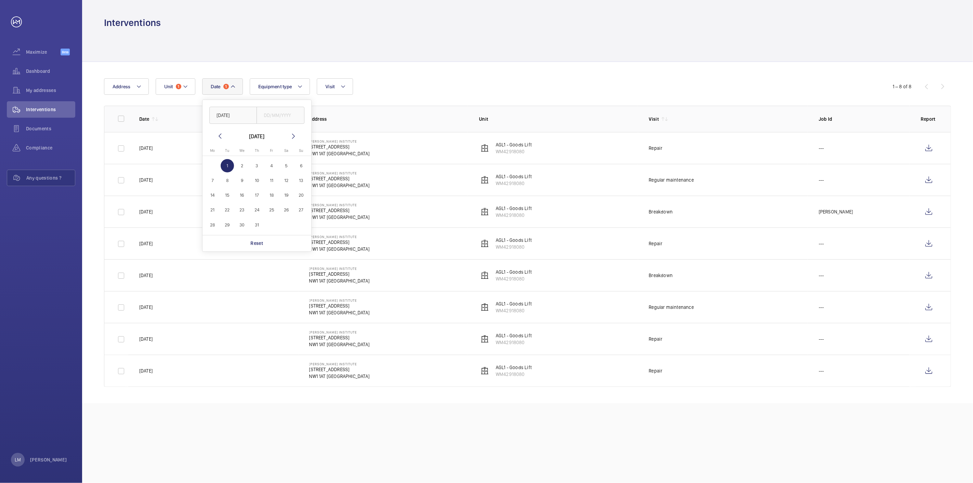 The height and width of the screenshot is (483, 973). What do you see at coordinates (271, 210) in the screenshot?
I see `span: 25` at bounding box center [271, 210].